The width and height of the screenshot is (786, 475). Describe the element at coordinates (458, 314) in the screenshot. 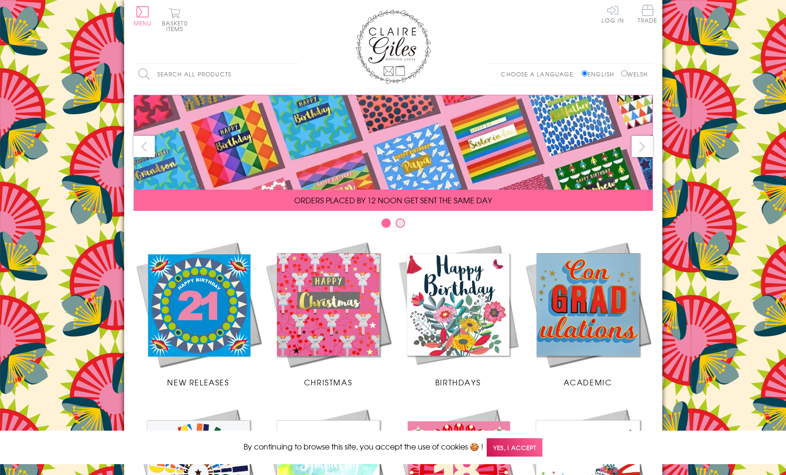

I see `a: Birthdays` at that location.